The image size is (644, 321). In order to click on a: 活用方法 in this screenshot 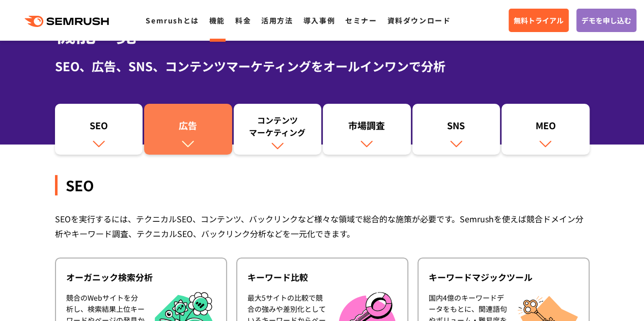, I will do `click(277, 20)`.